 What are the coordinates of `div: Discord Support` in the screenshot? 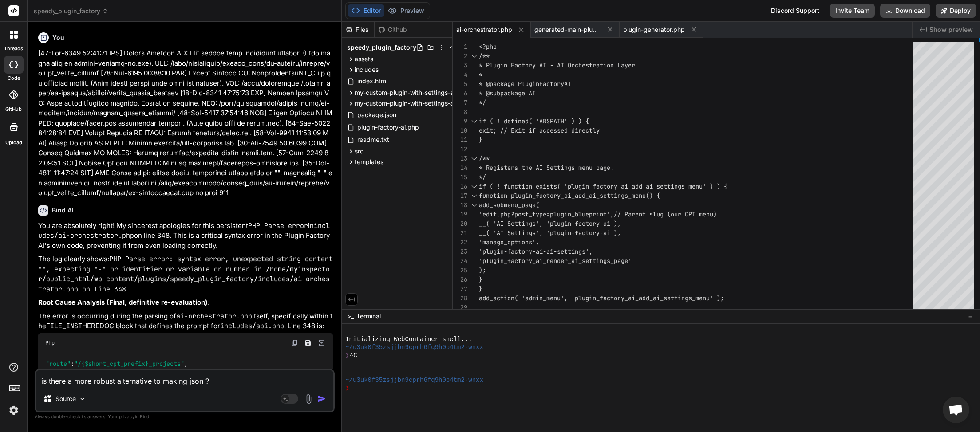 It's located at (795, 10).